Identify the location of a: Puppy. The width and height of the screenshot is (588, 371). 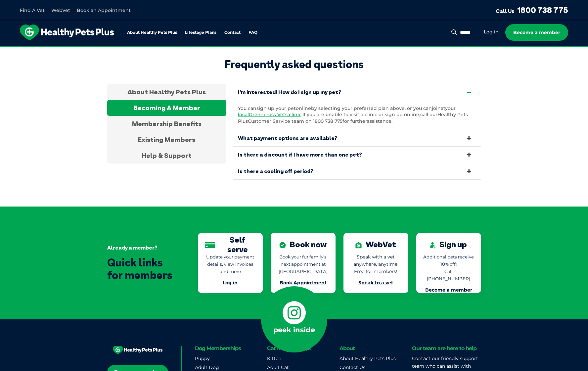
(202, 359).